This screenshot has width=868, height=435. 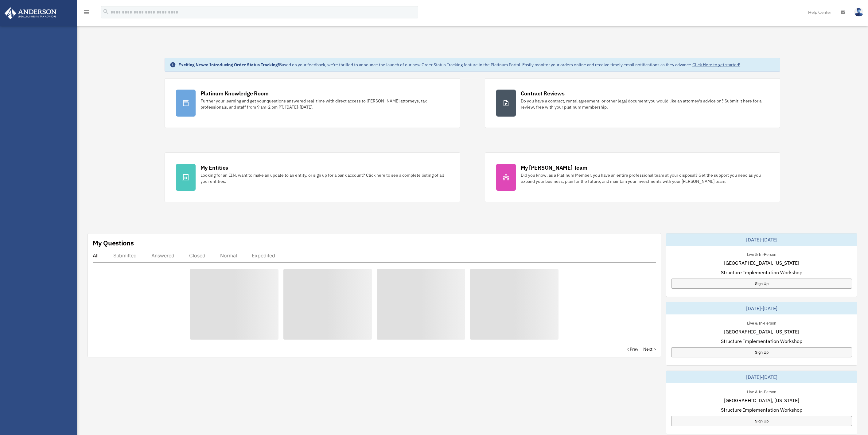 What do you see at coordinates (649, 349) in the screenshot?
I see `a: Next >` at bounding box center [649, 349].